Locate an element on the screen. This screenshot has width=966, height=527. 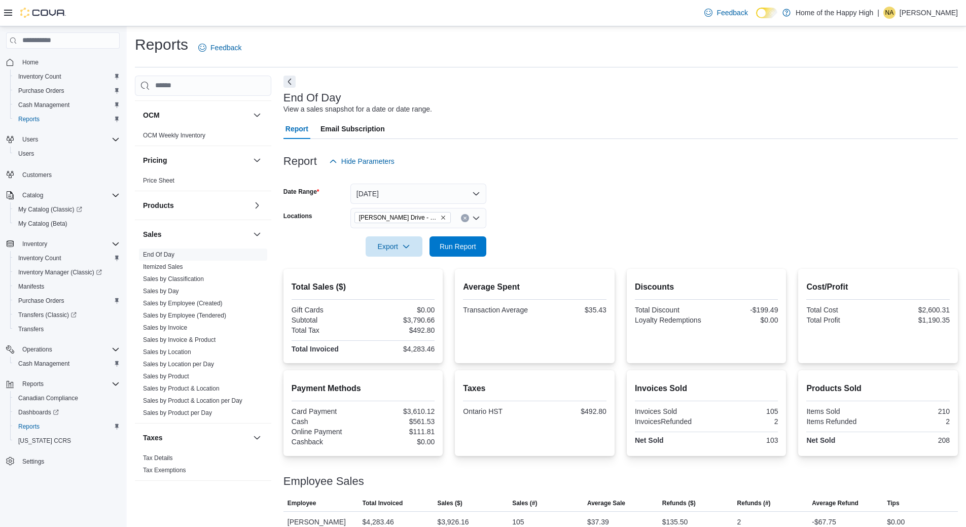
button: Operations is located at coordinates (37, 349).